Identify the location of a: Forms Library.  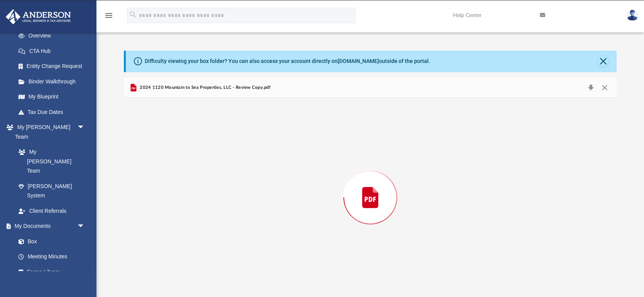
(50, 272).